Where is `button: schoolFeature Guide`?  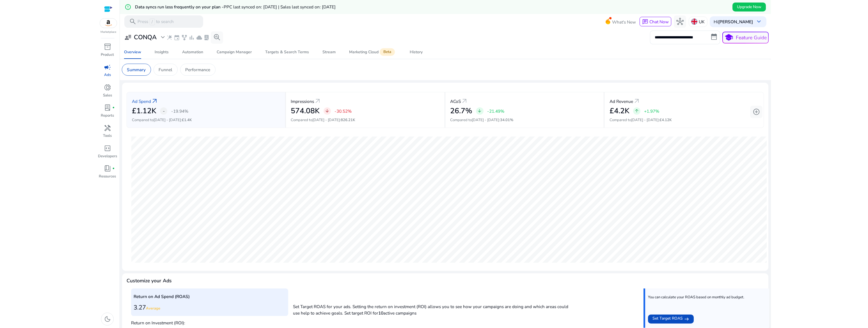
button: schoolFeature Guide is located at coordinates (745, 37).